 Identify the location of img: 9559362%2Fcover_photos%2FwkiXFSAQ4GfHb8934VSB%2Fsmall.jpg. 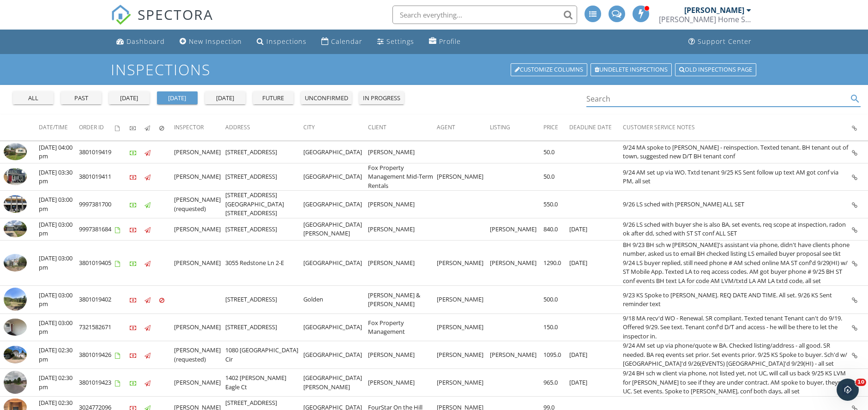
(15, 355).